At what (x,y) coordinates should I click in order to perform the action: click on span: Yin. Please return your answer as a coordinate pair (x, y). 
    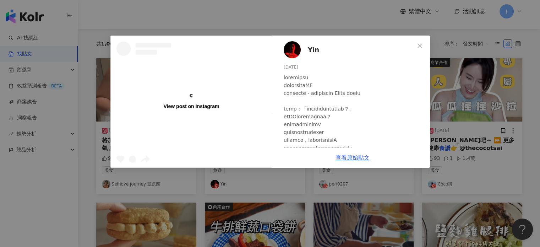
    Looking at the image, I should click on (314, 50).